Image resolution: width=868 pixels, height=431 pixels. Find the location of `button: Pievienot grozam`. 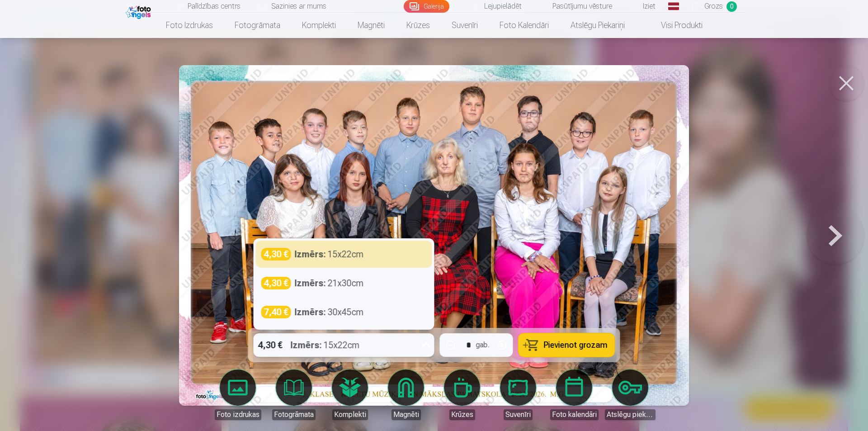

button: Pievienot grozam is located at coordinates (566, 345).